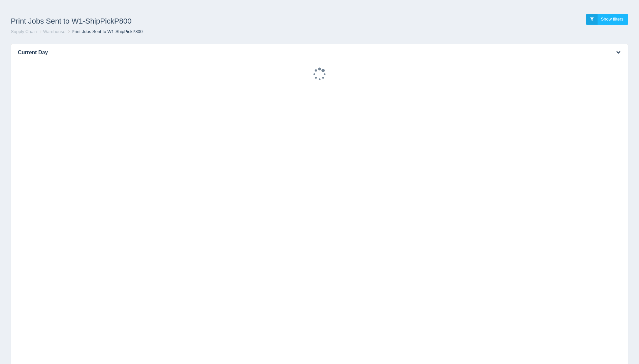  What do you see at coordinates (165, 22) in the screenshot?
I see `h1: Print Jobs Sent to W1-ShipPickP800` at bounding box center [165, 22].